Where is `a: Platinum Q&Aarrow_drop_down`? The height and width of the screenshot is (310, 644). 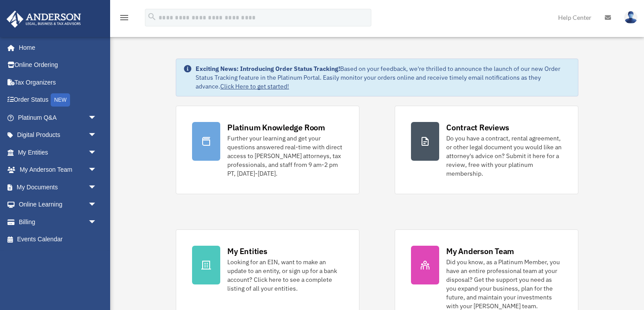
a: Platinum Q&Aarrow_drop_down is located at coordinates (58, 117).